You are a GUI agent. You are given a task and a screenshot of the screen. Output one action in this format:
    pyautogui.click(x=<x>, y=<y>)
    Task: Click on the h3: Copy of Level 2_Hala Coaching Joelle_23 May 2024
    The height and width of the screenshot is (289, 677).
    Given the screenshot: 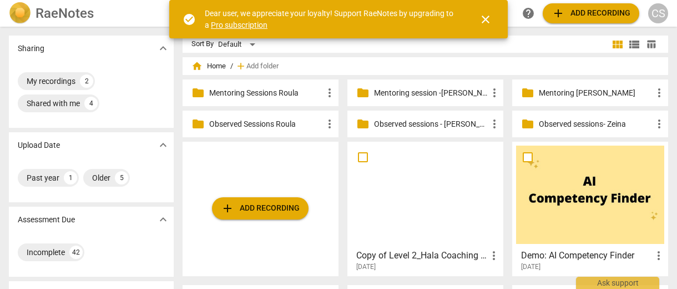 What is the action you would take?
    pyautogui.click(x=422, y=255)
    